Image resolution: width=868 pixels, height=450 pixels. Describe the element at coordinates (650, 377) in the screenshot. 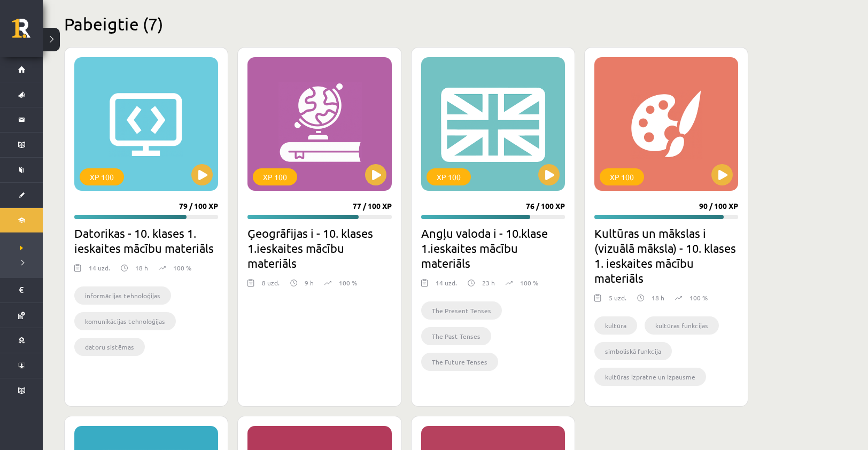

I see `li: kultūras izpratne un izpausme` at that location.